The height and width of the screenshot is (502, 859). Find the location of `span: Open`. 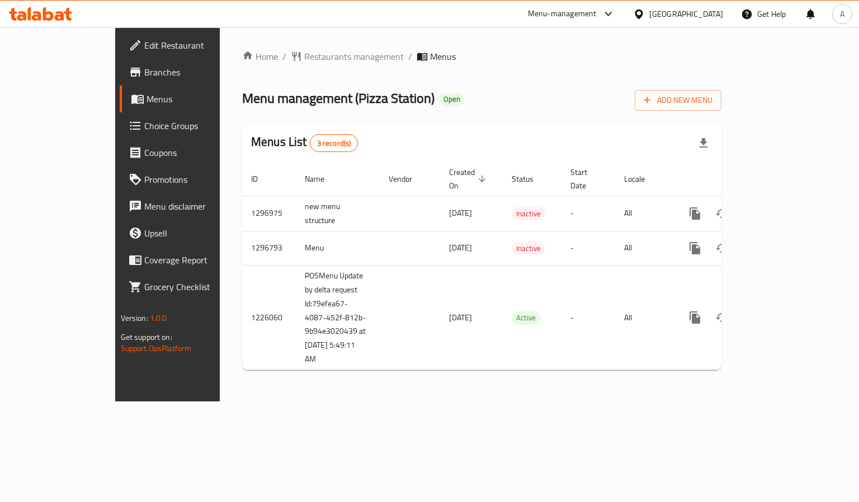

span: Open is located at coordinates (452, 99).